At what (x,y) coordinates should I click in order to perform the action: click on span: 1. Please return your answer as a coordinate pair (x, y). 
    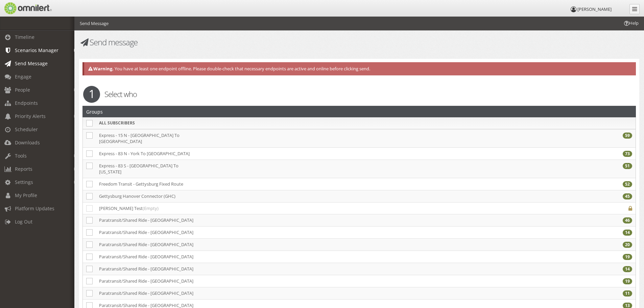
    Looking at the image, I should click on (91, 94).